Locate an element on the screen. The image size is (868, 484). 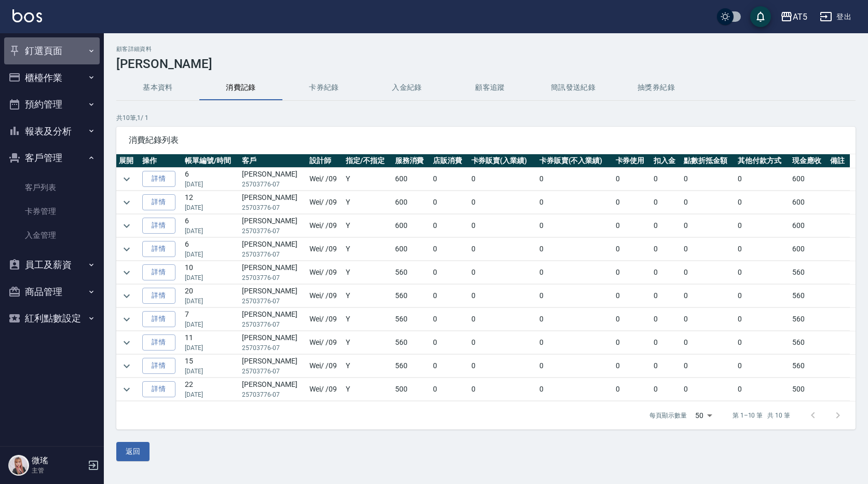
img: Logo is located at coordinates (27, 16).